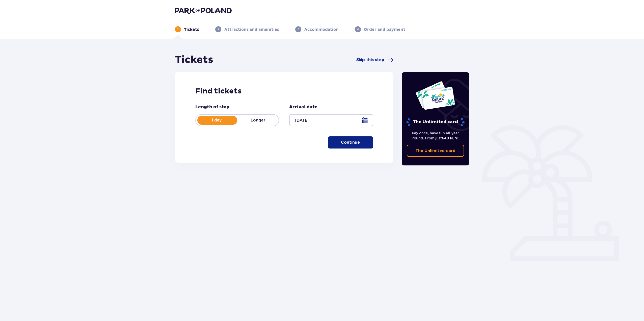 This screenshot has height=321, width=644. I want to click on a: Skip this step, so click(375, 60).